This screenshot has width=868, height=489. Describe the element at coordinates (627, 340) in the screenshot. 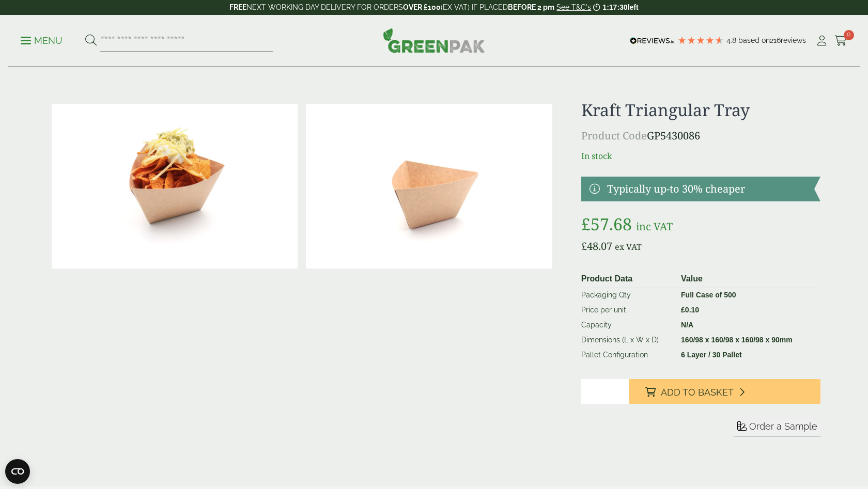

I see `td: Dimensions (L x W x D)` at that location.